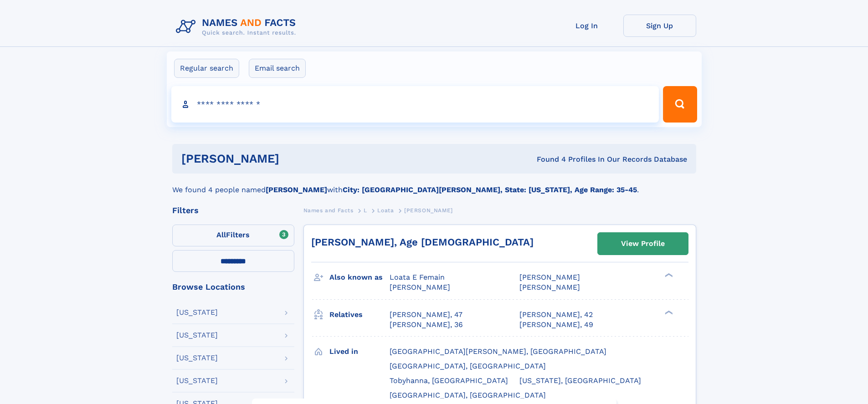 Image resolution: width=868 pixels, height=404 pixels. Describe the element at coordinates (233, 211) in the screenshot. I see `div: Filters` at that location.